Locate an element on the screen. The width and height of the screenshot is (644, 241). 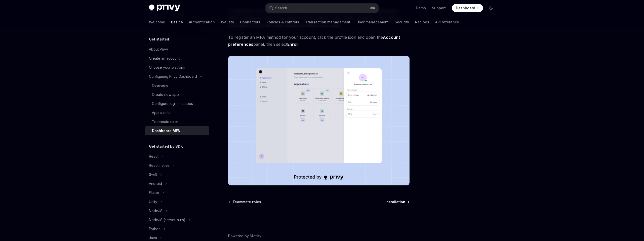
a: User management is located at coordinates (372, 22).